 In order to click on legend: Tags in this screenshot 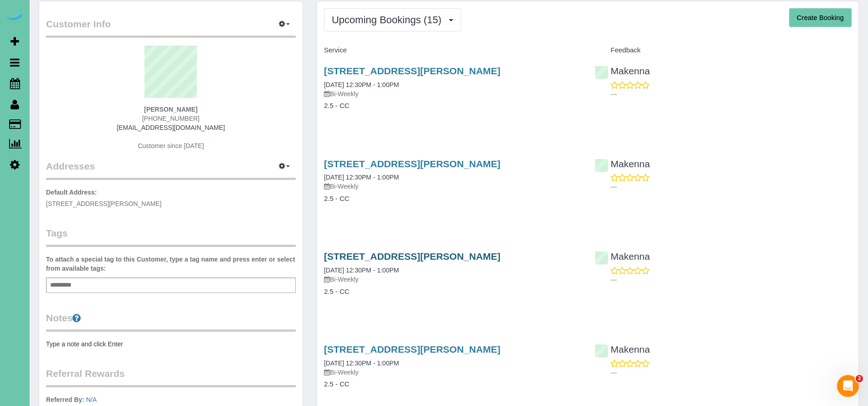, I will do `click(171, 237)`.